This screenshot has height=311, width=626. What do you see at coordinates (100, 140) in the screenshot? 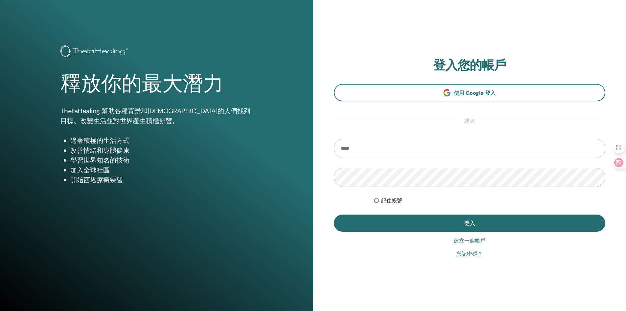
I see `font: 過著積極的生活方式` at bounding box center [100, 140].